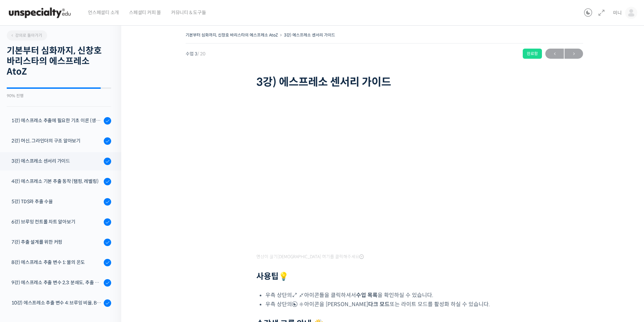 This screenshot has height=322, width=644. I want to click on div: 90% 진행, so click(59, 96).